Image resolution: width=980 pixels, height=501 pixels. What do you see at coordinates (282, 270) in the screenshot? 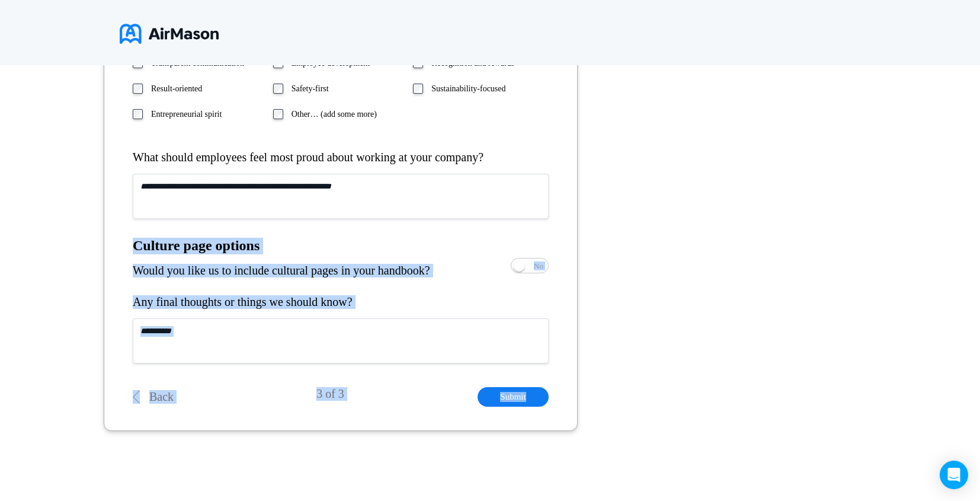
I see `div: Would you like us to include cultural pages in your handbook?` at bounding box center [282, 270].